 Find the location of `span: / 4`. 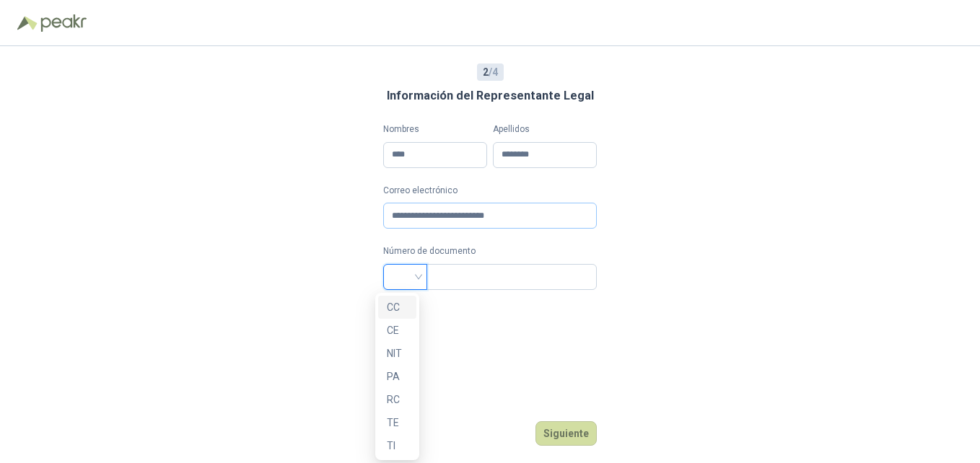

span: / 4 is located at coordinates (490, 72).